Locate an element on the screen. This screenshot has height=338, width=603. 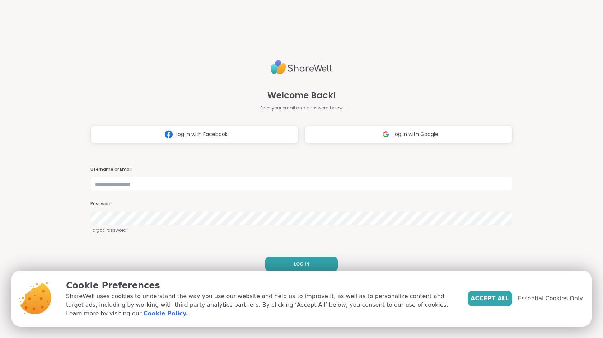
p: Cookie Preferences is located at coordinates (261, 286).